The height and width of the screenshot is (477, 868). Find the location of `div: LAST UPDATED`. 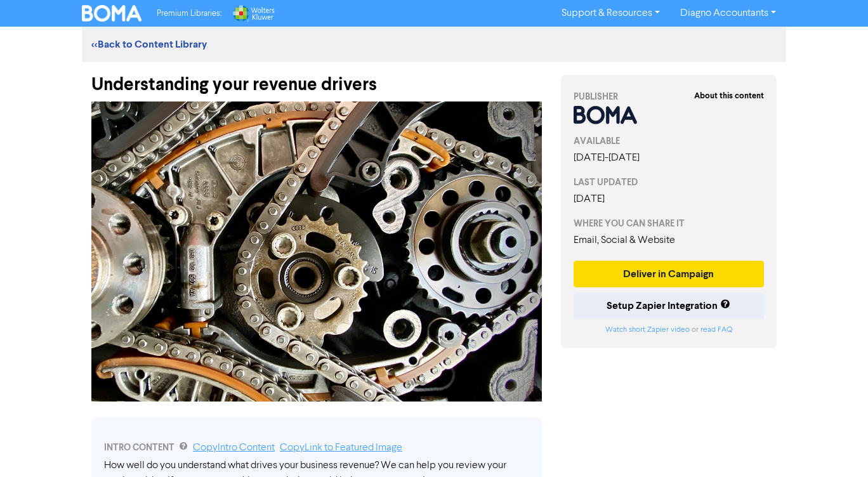

div: LAST UPDATED is located at coordinates (669, 182).